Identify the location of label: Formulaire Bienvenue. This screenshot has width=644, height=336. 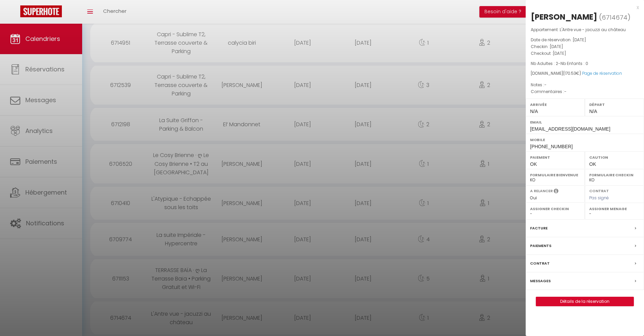
(555, 175).